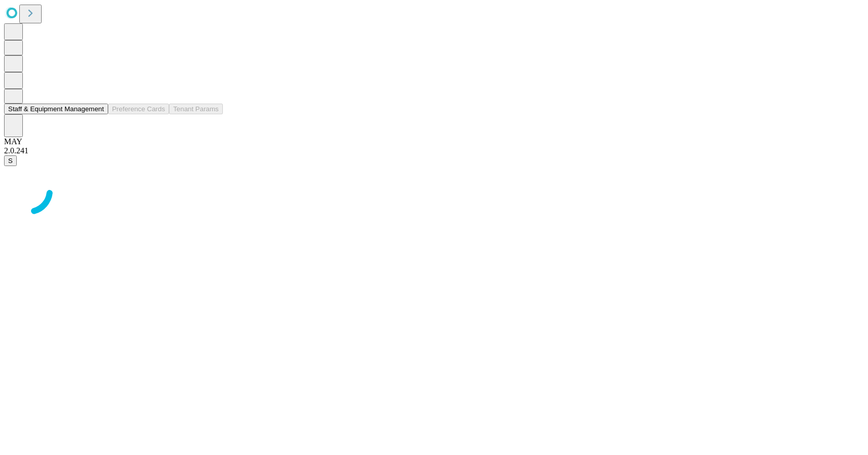 The height and width of the screenshot is (455, 868). I want to click on div: MAY, so click(434, 142).